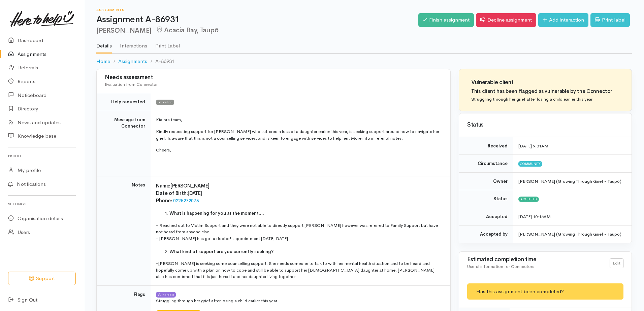 This screenshot has width=644, height=311. Describe the element at coordinates (506, 20) in the screenshot. I see `a: Decline assignment` at that location.